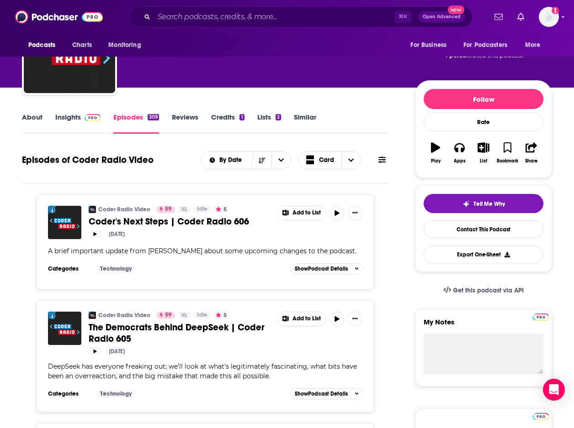 The height and width of the screenshot is (428, 574). I want to click on span: Coder's Next Steps | Coder Radio 606, so click(169, 222).